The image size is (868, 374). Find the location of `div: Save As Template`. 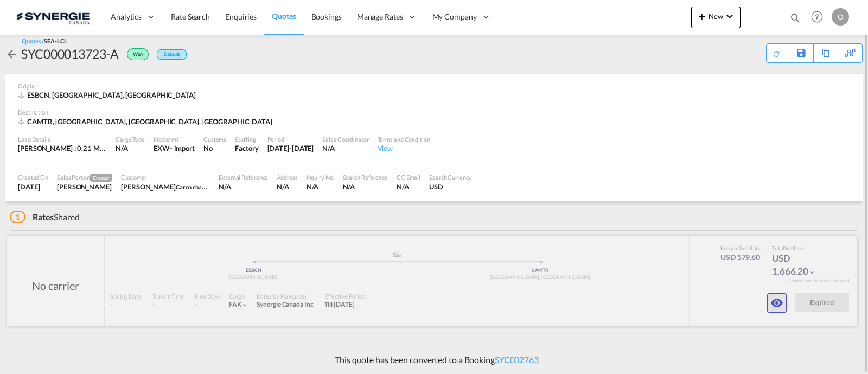

div: Save As Template is located at coordinates (801, 53).